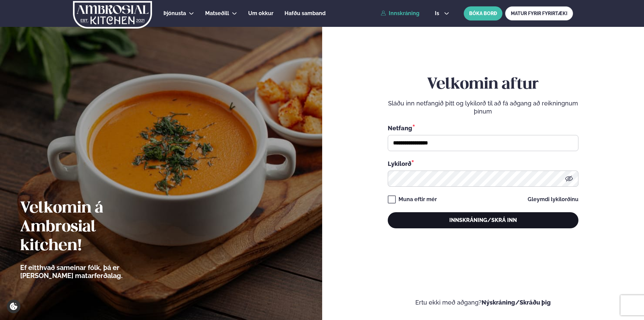 Image resolution: width=644 pixels, height=320 pixels. Describe the element at coordinates (483, 164) in the screenshot. I see `div: Lykilorð` at that location.